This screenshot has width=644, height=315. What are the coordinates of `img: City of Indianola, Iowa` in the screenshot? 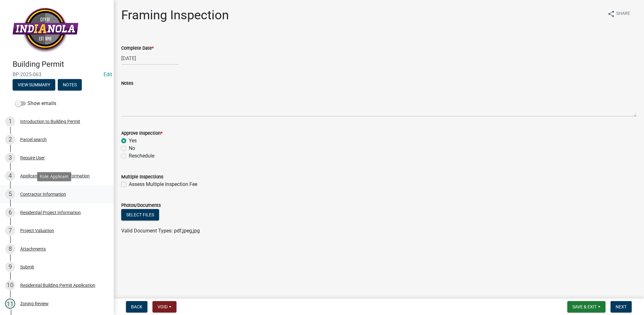 It's located at (46, 30).